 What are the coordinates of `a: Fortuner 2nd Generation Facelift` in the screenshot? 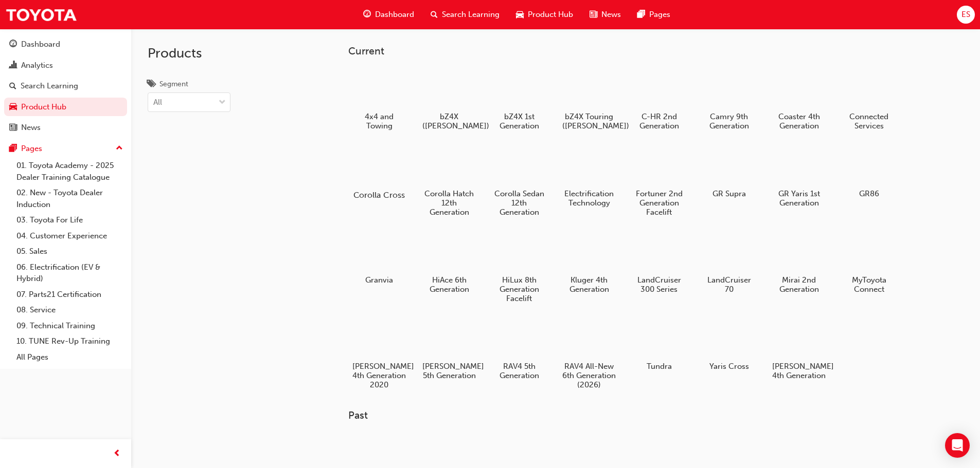 It's located at (659, 182).